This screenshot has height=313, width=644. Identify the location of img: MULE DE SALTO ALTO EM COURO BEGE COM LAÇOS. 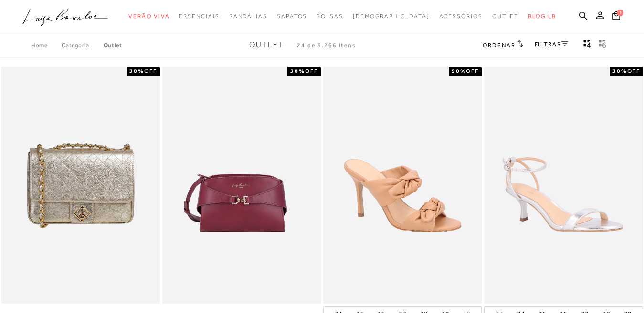
(402, 185).